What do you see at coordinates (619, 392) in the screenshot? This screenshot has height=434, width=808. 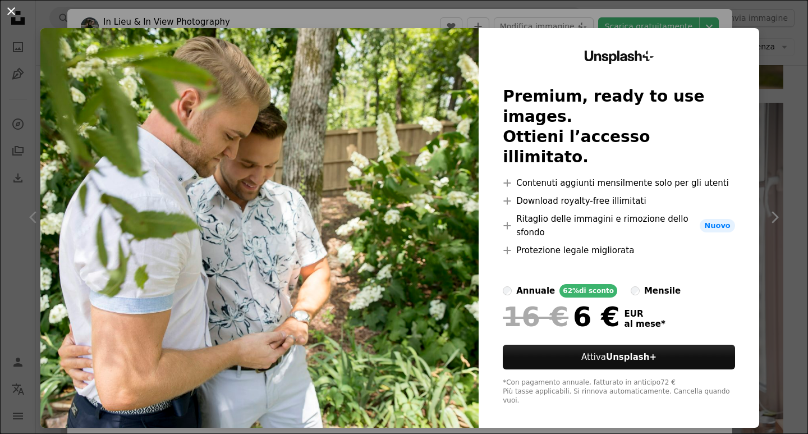 I see `div: *Con pagamento annuale, fatturato in anticipo 72 € Più tasse applicabili. Si rinnova automaticame...` at bounding box center [619, 392].